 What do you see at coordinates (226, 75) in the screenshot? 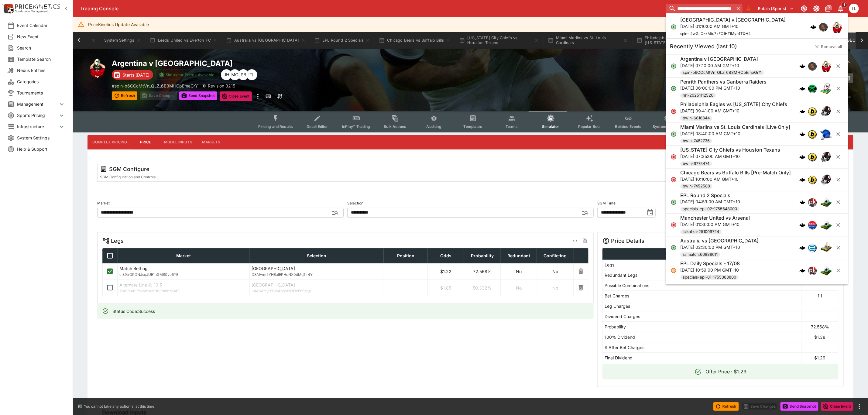
I see `div: Jiahao Hao` at bounding box center [226, 75].